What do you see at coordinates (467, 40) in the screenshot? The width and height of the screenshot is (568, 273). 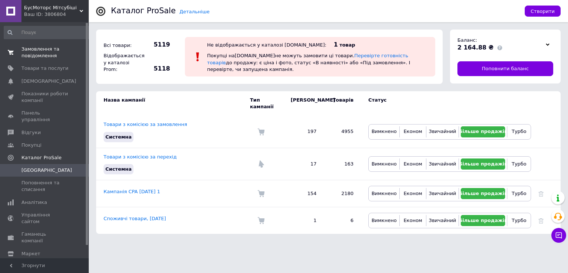 I see `span: Баланс:` at bounding box center [467, 40].